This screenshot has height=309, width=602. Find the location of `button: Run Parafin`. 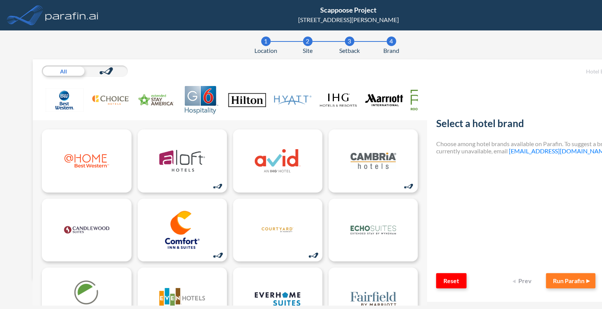

button: Run Parafin is located at coordinates (571, 281).